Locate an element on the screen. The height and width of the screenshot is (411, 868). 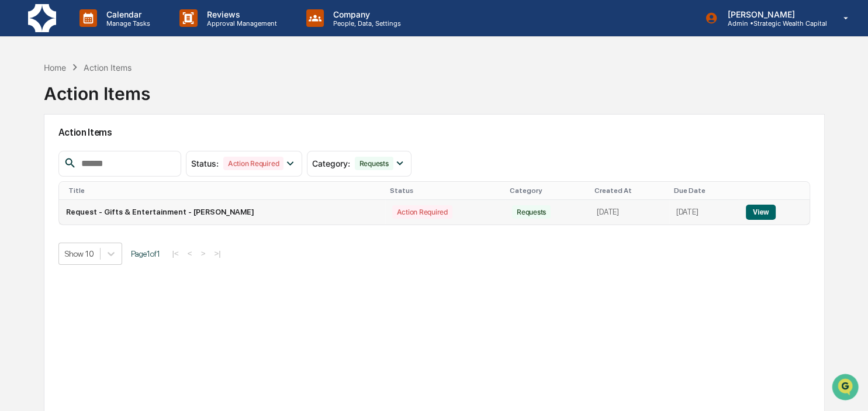
div: We're available if you need us! is located at coordinates (94, 106).